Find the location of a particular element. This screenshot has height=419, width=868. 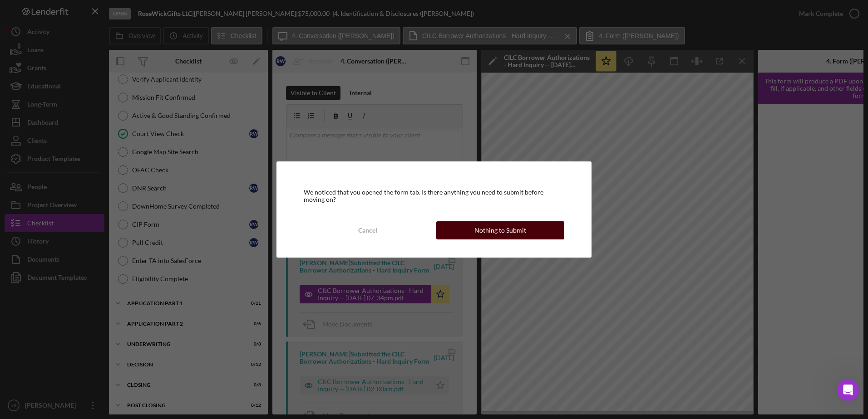

span: smiley reaction is located at coordinates (180, 325).